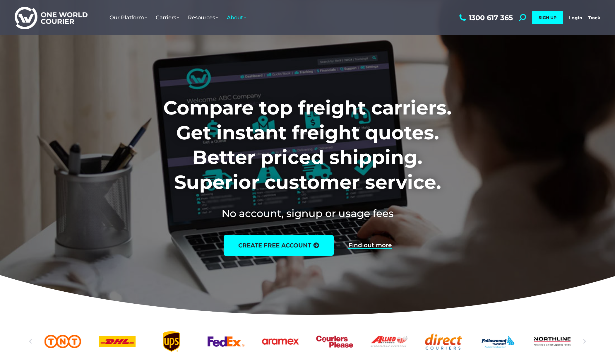 The width and height of the screenshot is (615, 364). What do you see at coordinates (307, 145) in the screenshot?
I see `h1: Compare top freight carriers. Get instant freight quotes. Better priced shipping. Superior custom...` at bounding box center [307, 145].